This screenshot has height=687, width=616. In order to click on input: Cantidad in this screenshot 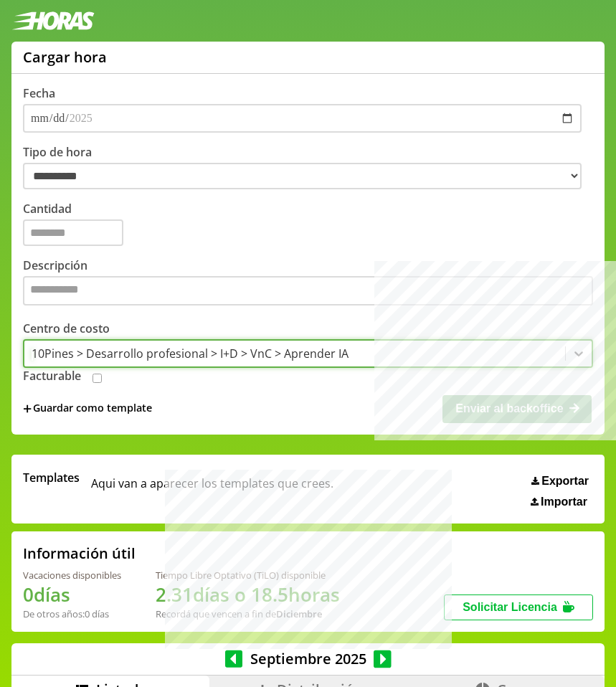, I will do `click(73, 233)`.